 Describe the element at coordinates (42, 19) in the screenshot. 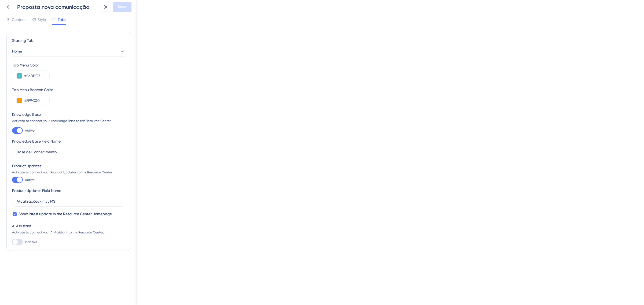

I see `span: Style` at that location.